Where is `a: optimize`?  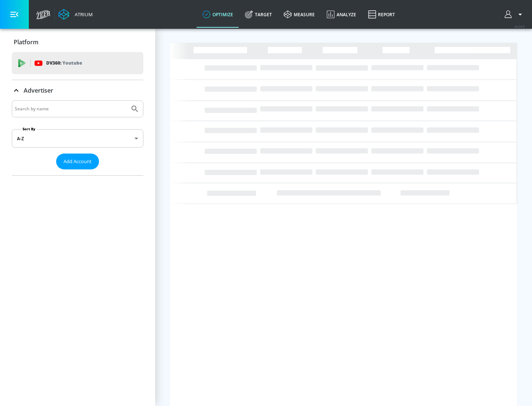 a: optimize is located at coordinates (218, 14).